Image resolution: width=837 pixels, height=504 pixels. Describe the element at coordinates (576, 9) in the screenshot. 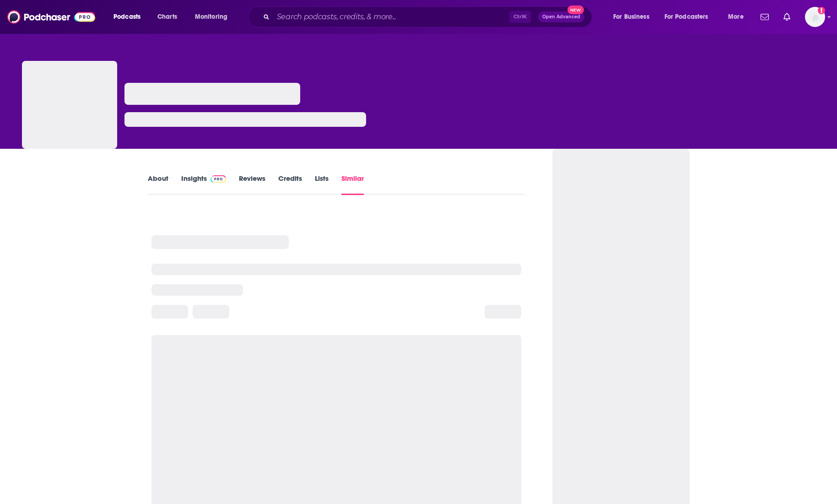

I see `span: New` at that location.